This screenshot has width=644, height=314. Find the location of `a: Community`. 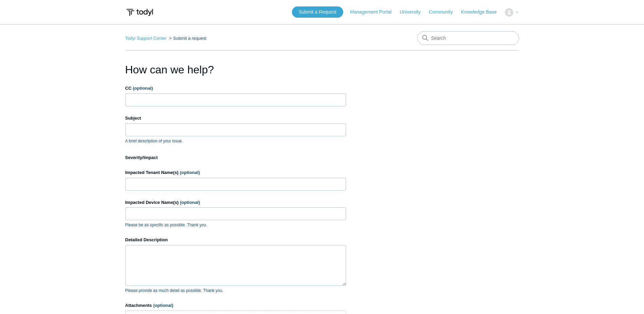

a: Community is located at coordinates (444, 12).